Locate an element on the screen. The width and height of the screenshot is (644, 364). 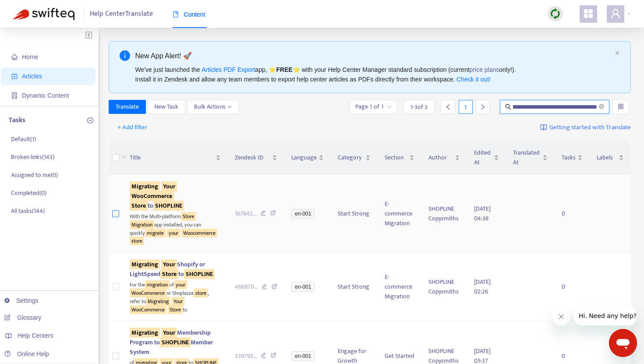
th: Title is located at coordinates (175, 158).